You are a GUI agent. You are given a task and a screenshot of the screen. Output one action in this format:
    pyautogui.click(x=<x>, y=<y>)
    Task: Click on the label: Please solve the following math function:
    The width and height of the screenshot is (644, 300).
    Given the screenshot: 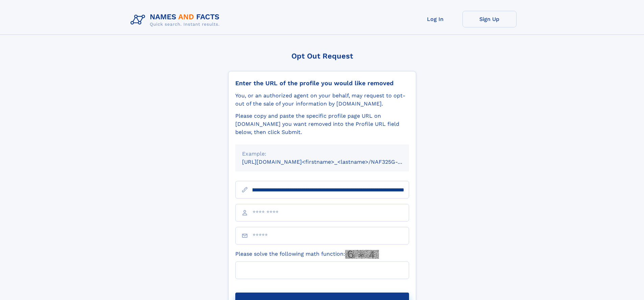 What is the action you would take?
    pyautogui.click(x=307, y=254)
    